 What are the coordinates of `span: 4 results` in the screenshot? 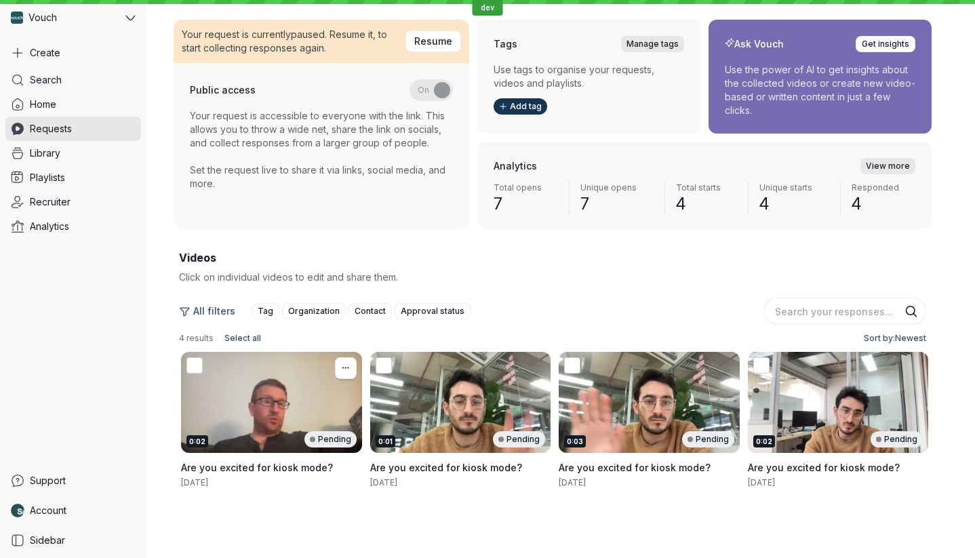 It's located at (196, 338).